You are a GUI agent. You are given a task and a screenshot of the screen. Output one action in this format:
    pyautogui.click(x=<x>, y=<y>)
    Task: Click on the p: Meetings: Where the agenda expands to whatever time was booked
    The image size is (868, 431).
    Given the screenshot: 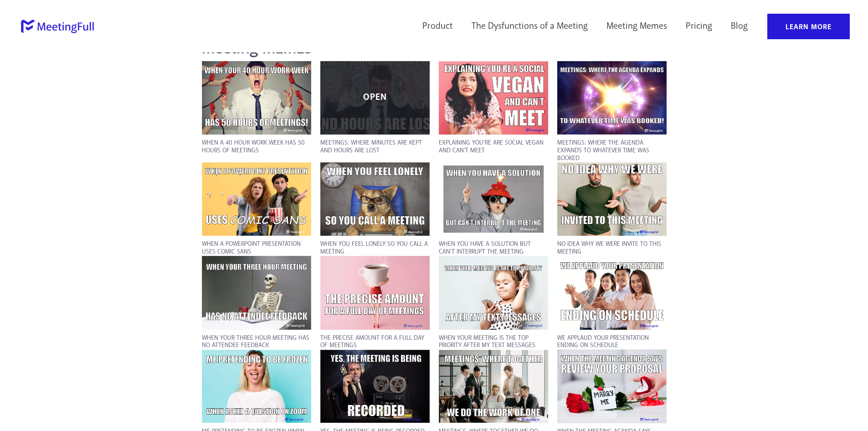 What is the action you would take?
    pyautogui.click(x=612, y=150)
    